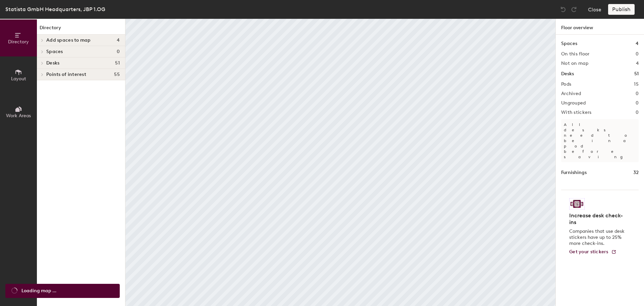 The height and width of the screenshot is (306, 644). I want to click on h2: On this floor, so click(575, 54).